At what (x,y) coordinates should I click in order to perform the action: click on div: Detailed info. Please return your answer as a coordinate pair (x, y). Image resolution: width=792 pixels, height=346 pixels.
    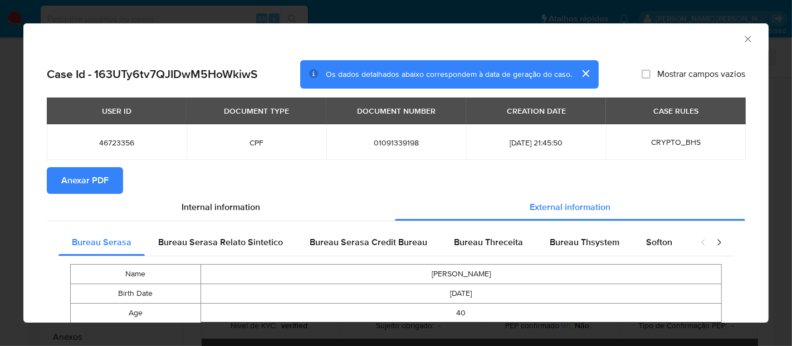
    Looking at the image, I should click on (396, 207).